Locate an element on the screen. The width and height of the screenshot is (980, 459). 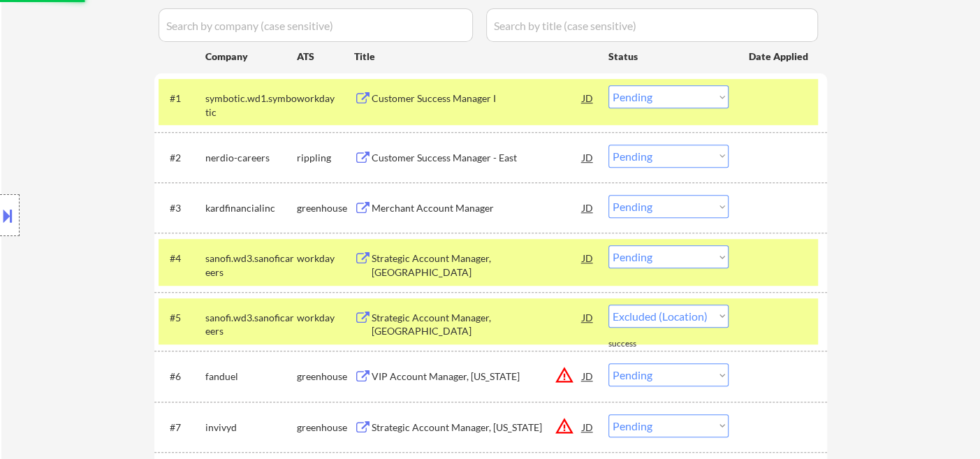
div: invivyd is located at coordinates (251, 427).